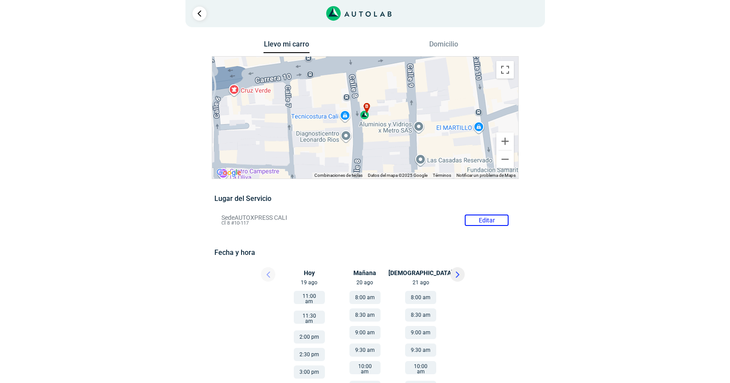 The image size is (730, 383). I want to click on button: 11:00 am, so click(309, 297).